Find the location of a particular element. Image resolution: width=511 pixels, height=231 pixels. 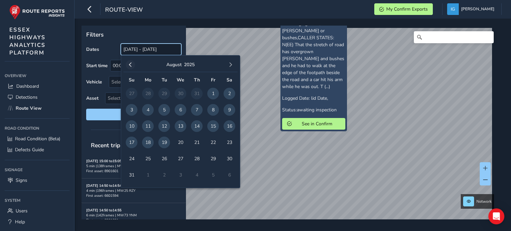

img: diamond-layout is located at coordinates (452, 9).